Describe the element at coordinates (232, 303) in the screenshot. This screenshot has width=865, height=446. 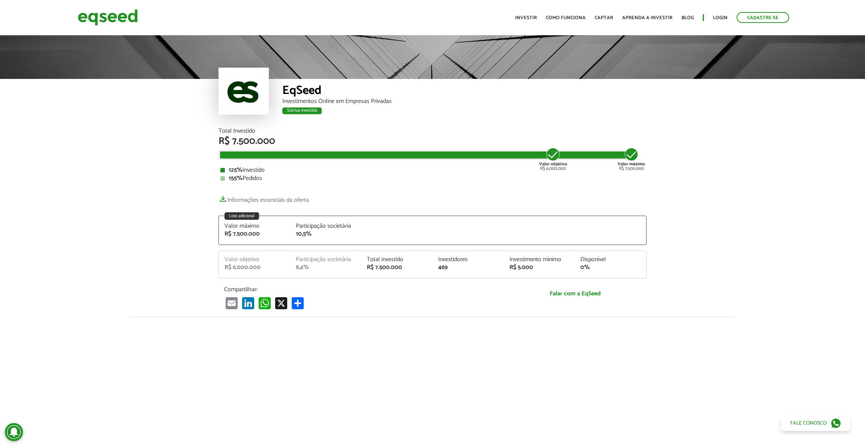
I see `a: Email` at that location.